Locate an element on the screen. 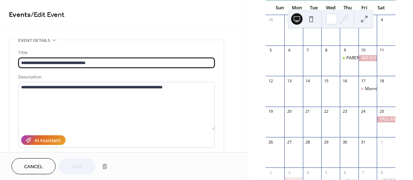 The width and height of the screenshot is (413, 180). div: 9 is located at coordinates (345, 50).